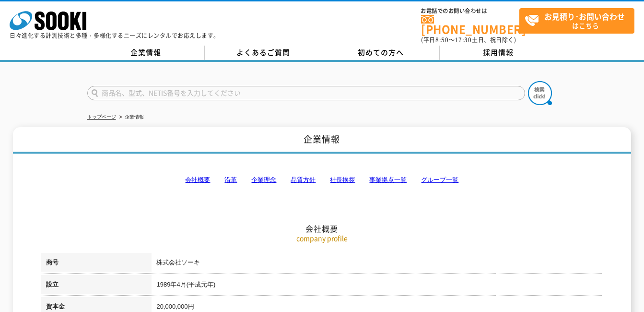  Describe the element at coordinates (440, 180) in the screenshot. I see `a: グループ一覧` at that location.